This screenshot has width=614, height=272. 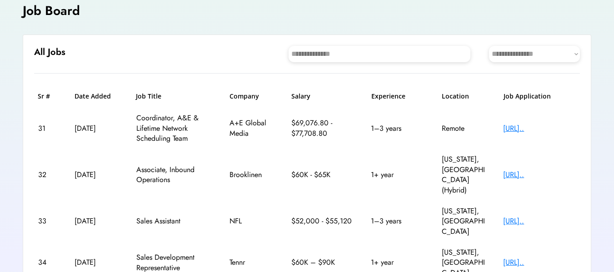 I want to click on h6: Experience, so click(x=399, y=96).